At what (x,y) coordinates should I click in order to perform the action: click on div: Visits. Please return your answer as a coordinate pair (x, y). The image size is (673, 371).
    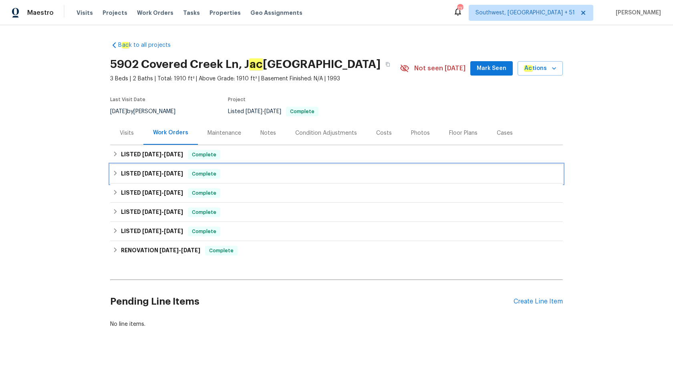
    Looking at the image, I should click on (127, 133).